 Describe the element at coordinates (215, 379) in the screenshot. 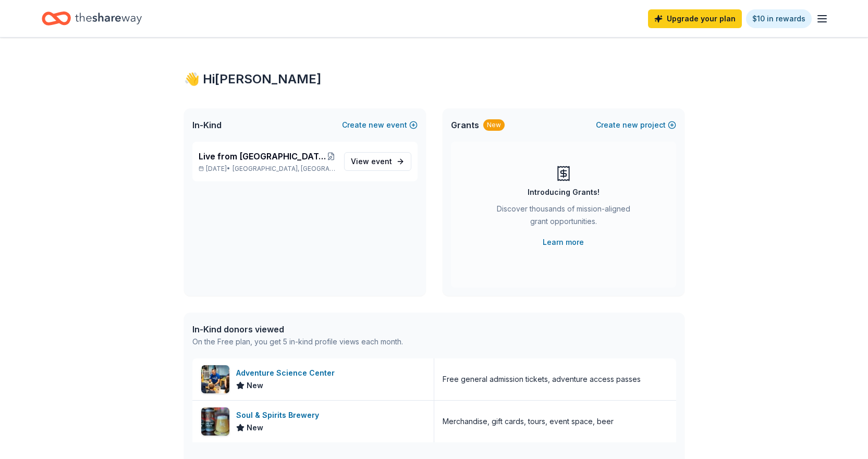

I see `img: Image for Adventure Science Center` at that location.